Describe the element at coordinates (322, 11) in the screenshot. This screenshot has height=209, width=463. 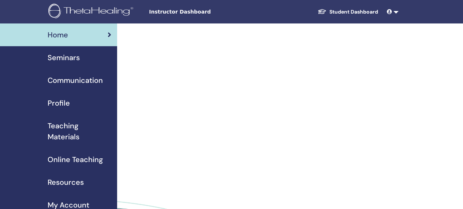
I see `img: graduation-cap-white.svg` at that location.